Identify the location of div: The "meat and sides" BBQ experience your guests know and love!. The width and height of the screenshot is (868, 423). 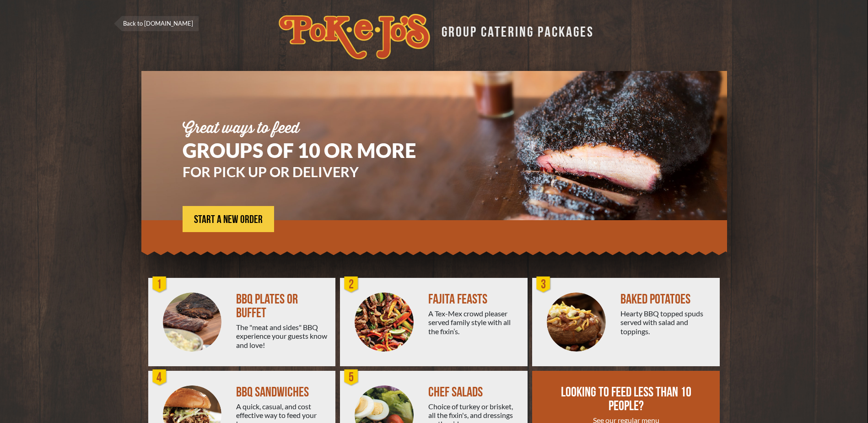
(282, 336).